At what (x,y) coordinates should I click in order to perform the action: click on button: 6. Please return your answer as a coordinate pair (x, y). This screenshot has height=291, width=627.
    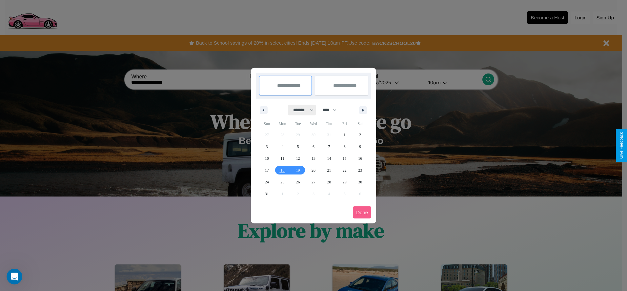
    Looking at the image, I should click on (313, 147).